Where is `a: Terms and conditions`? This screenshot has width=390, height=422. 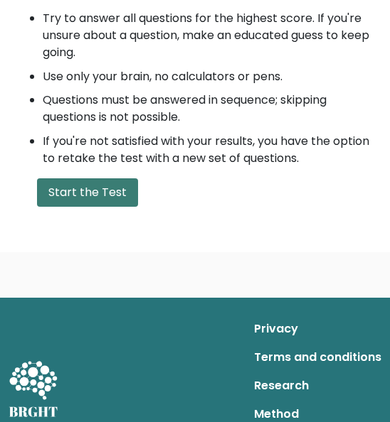
a: Terms and conditions is located at coordinates (317, 358).